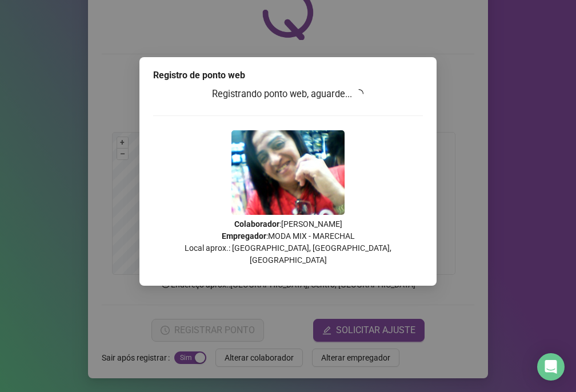 The image size is (576, 392). Describe the element at coordinates (288, 76) in the screenshot. I see `div: Registro de ponto web` at that location.